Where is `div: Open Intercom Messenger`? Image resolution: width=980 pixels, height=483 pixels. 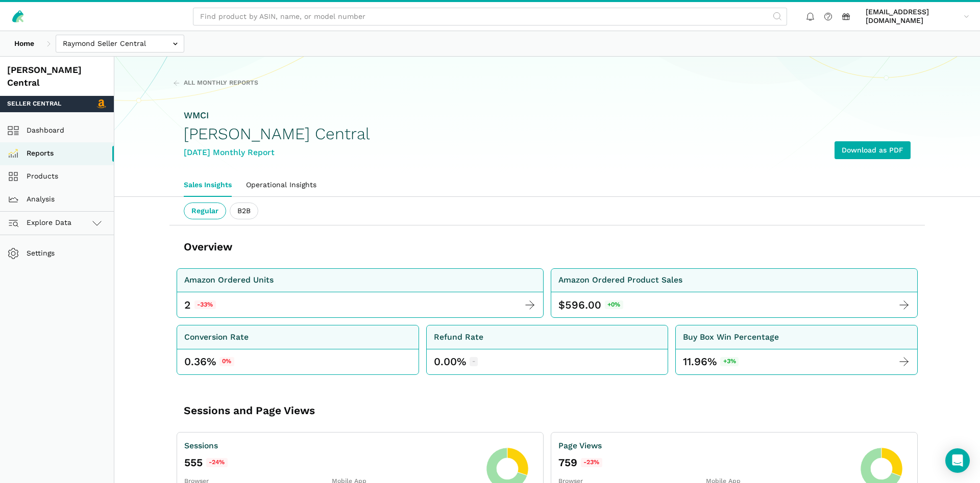
div: Open Intercom Messenger is located at coordinates (958, 461).